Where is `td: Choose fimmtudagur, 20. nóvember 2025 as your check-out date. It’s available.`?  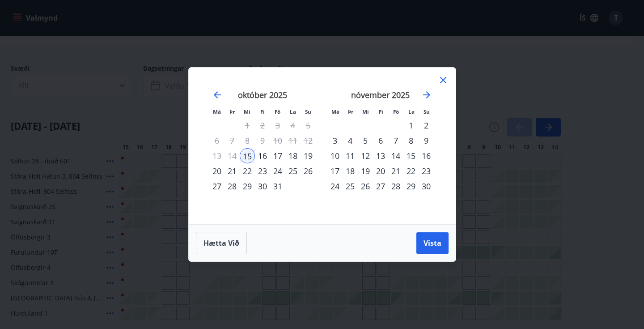 td: Choose fimmtudagur, 20. nóvember 2025 as your check-out date. It’s available. is located at coordinates (380, 171).